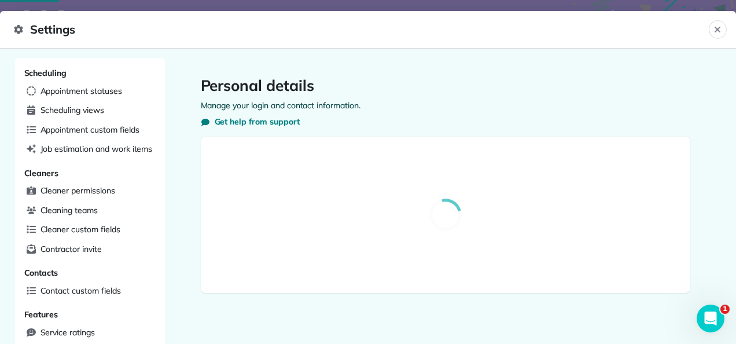 This screenshot has height=344, width=736. Describe the element at coordinates (90, 149) in the screenshot. I see `a: Job estimation and work items` at that location.